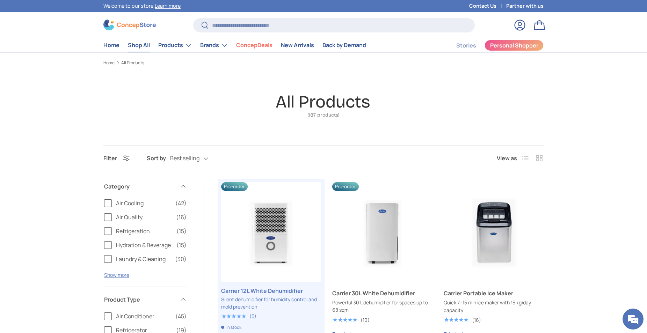  What do you see at coordinates (324, 115) in the screenshot?
I see `span: (187 products)` at bounding box center [324, 115].